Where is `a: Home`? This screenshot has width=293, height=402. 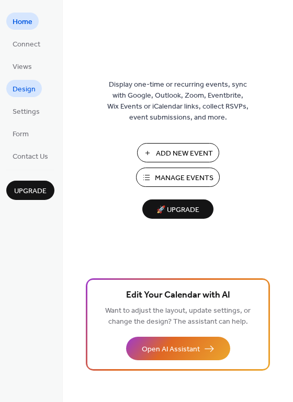 a: Home is located at coordinates (22, 21).